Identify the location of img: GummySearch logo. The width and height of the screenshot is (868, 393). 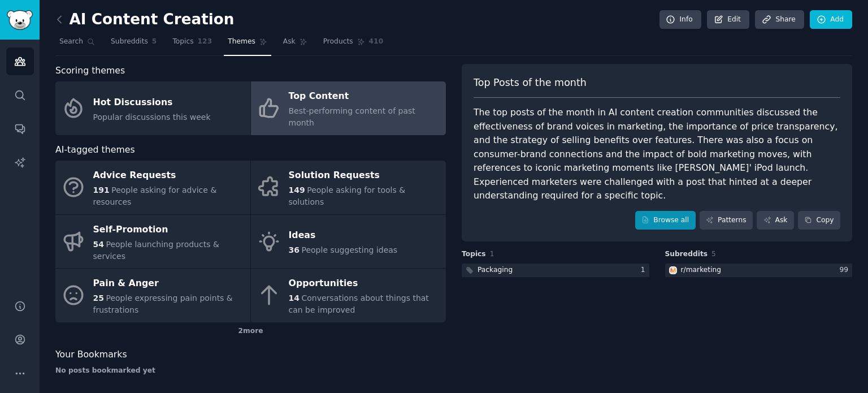
(20, 20).